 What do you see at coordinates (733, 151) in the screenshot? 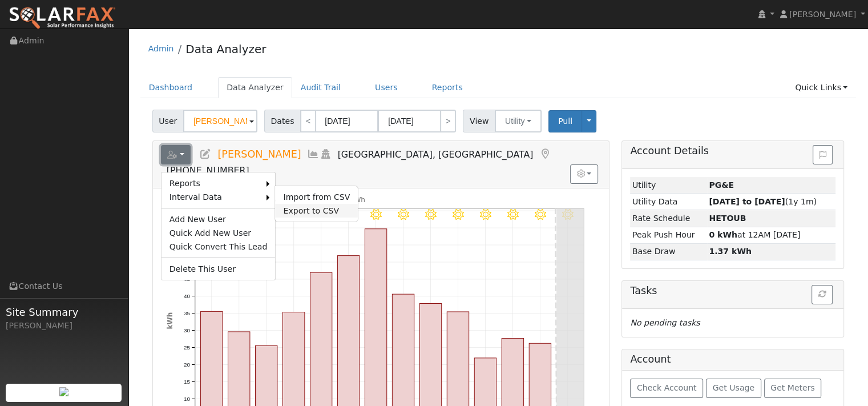
I see `h5: Account Details` at bounding box center [733, 151].